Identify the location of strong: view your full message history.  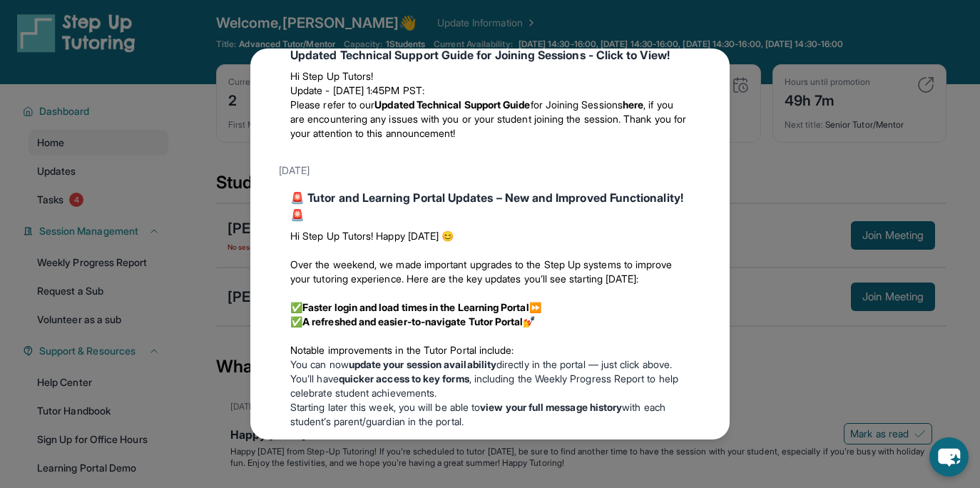
(550, 406).